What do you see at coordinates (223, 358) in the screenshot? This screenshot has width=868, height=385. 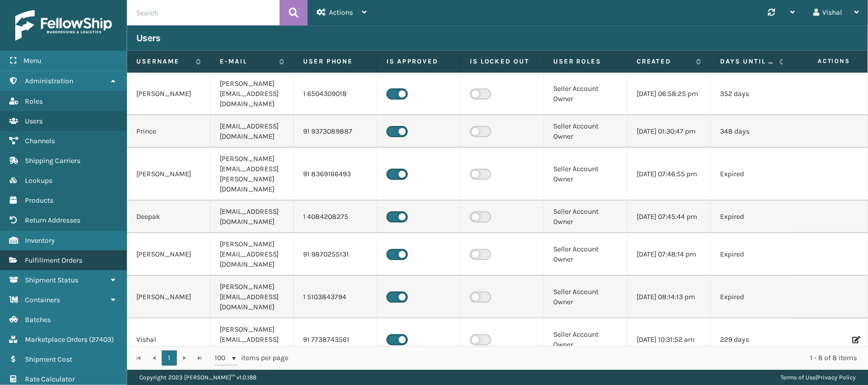 I see `span: 100` at bounding box center [223, 358].